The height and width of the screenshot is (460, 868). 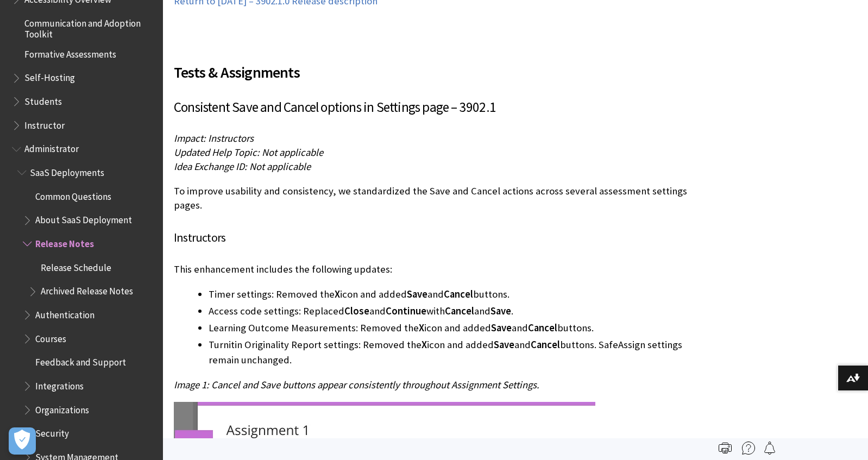 I want to click on span: Archived Release Notes, so click(x=87, y=290).